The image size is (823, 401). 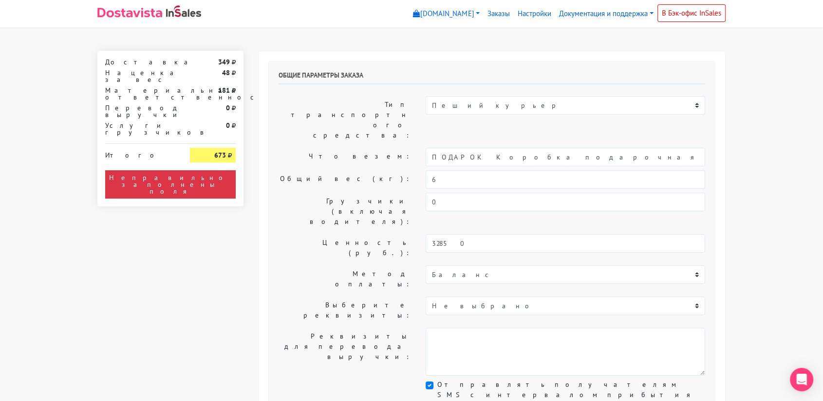 I want to click on div: Итого, so click(x=140, y=153).